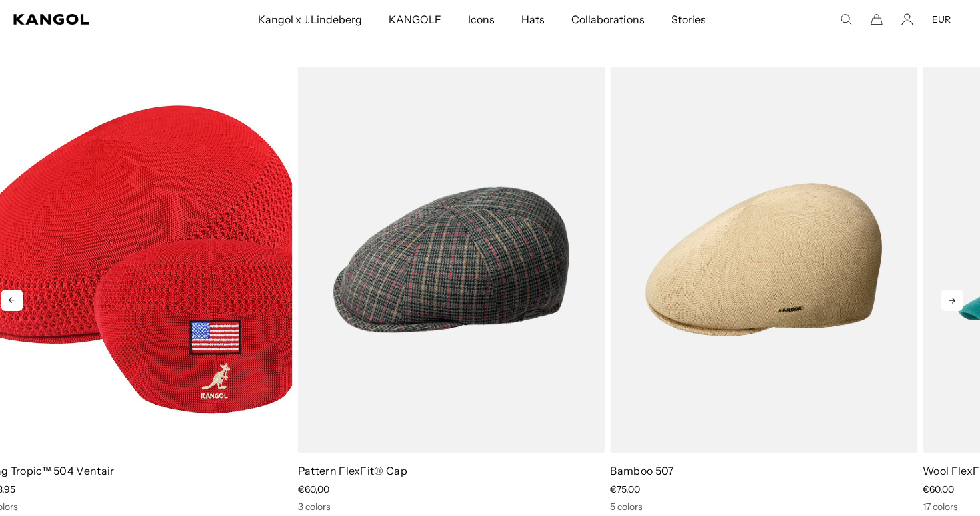  Describe the element at coordinates (642, 470) in the screenshot. I see `a: Bamboo 507` at that location.